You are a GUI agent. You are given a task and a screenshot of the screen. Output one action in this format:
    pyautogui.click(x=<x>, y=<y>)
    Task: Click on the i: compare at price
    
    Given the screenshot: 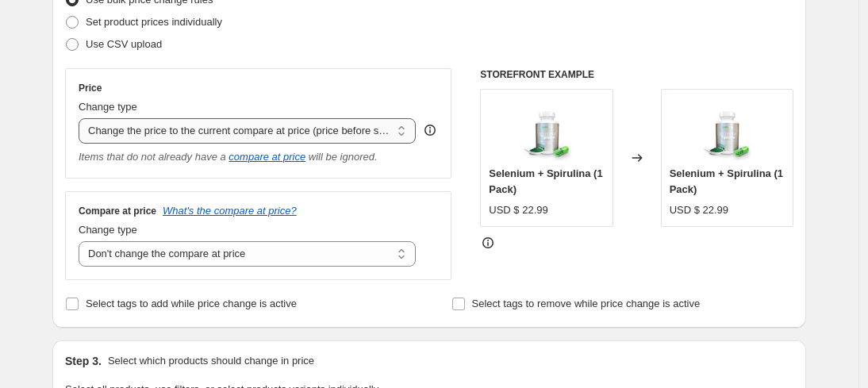 What is the action you would take?
    pyautogui.click(x=267, y=157)
    